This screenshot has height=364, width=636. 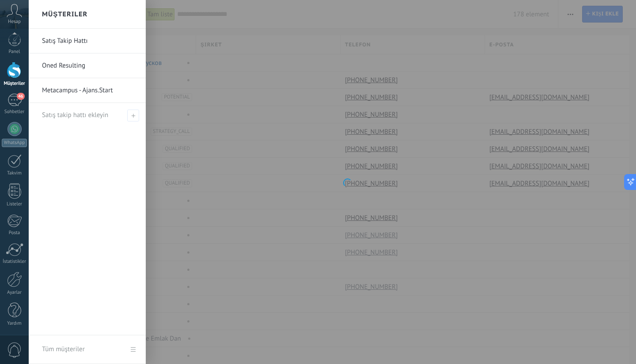 What do you see at coordinates (15, 84) in the screenshot?
I see `div: Müşteriler` at bounding box center [15, 84].